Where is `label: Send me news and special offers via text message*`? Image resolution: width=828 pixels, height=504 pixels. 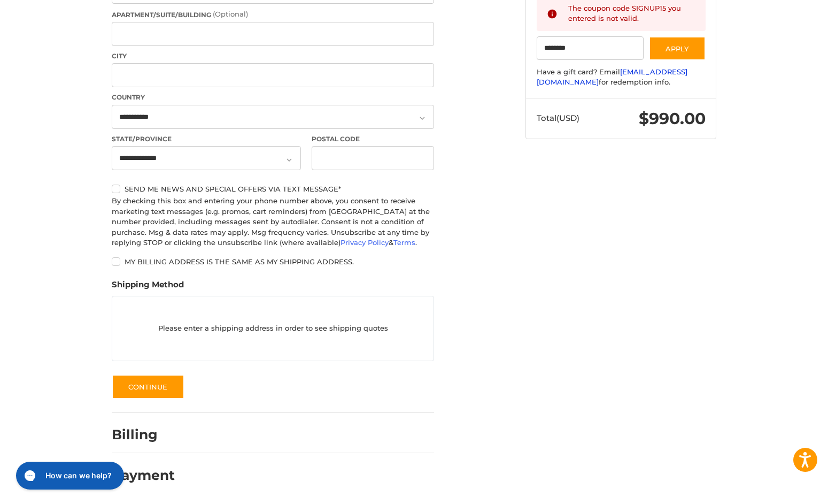
label: Send me news and special offers via text message* is located at coordinates (273, 188).